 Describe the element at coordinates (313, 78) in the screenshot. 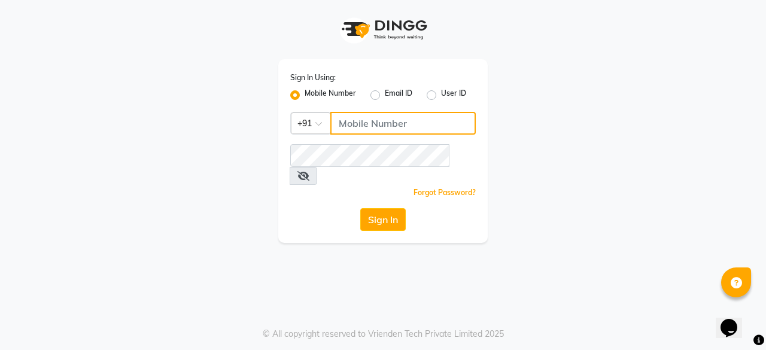

I see `label: Sign In Using:` at that location.